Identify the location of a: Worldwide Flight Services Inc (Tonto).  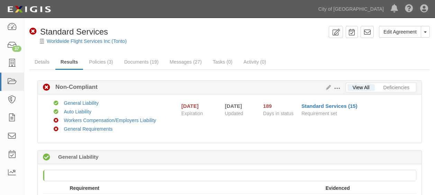
(87, 41).